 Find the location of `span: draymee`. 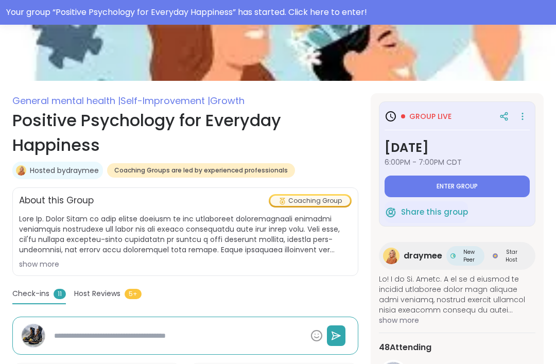

span: draymee is located at coordinates (423, 256).